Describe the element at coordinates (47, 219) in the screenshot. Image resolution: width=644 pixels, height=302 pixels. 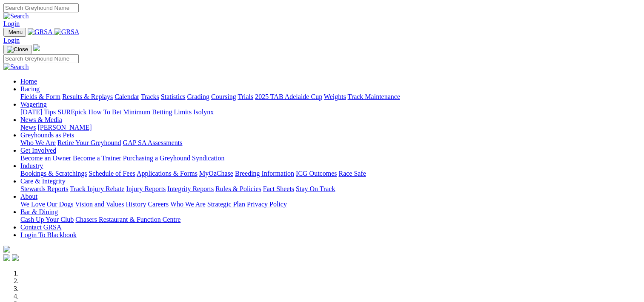
I see `a: Cash Up Your Club` at that location.